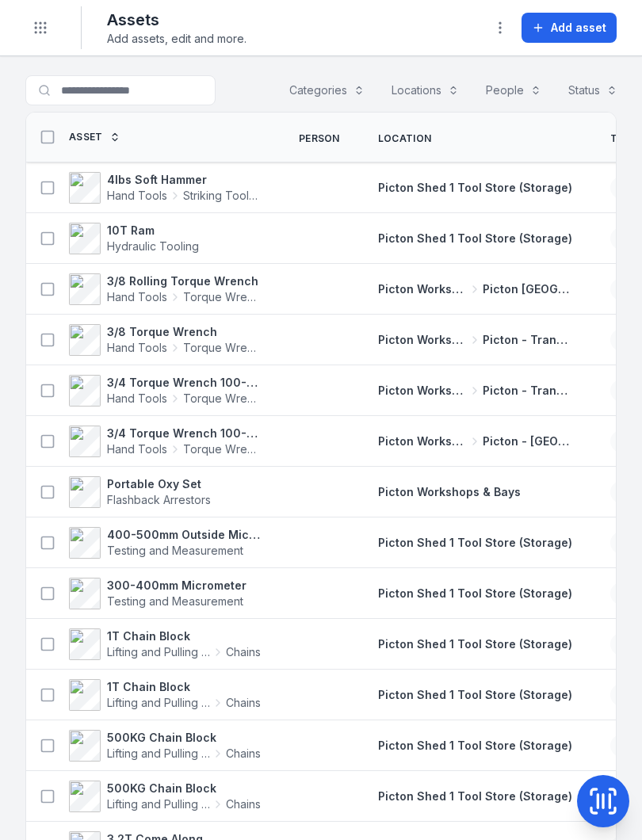  What do you see at coordinates (405, 139) in the screenshot?
I see `span: Location` at bounding box center [405, 139].